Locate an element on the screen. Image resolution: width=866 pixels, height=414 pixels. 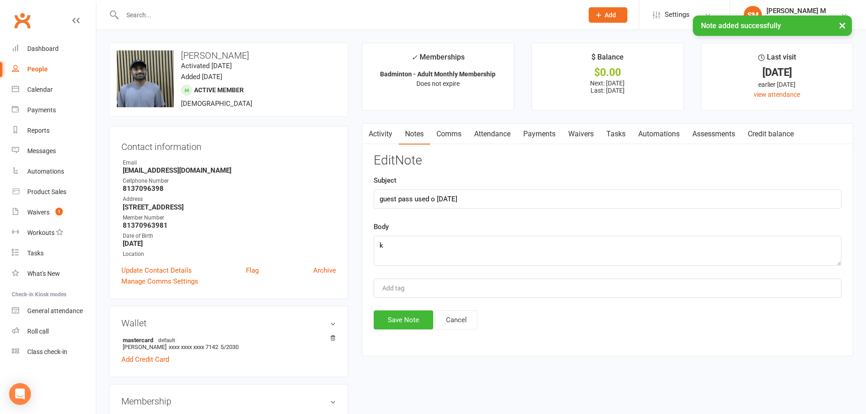
strong: 81370963981 is located at coordinates (229, 225).